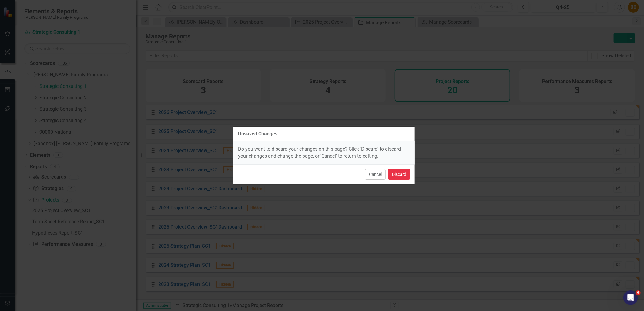 Image resolution: width=644 pixels, height=311 pixels. What do you see at coordinates (324, 153) in the screenshot?
I see `div: Do you want to discard your changes on this page? Click 'Discard' to discard your changes and cha...` at bounding box center [324, 153].